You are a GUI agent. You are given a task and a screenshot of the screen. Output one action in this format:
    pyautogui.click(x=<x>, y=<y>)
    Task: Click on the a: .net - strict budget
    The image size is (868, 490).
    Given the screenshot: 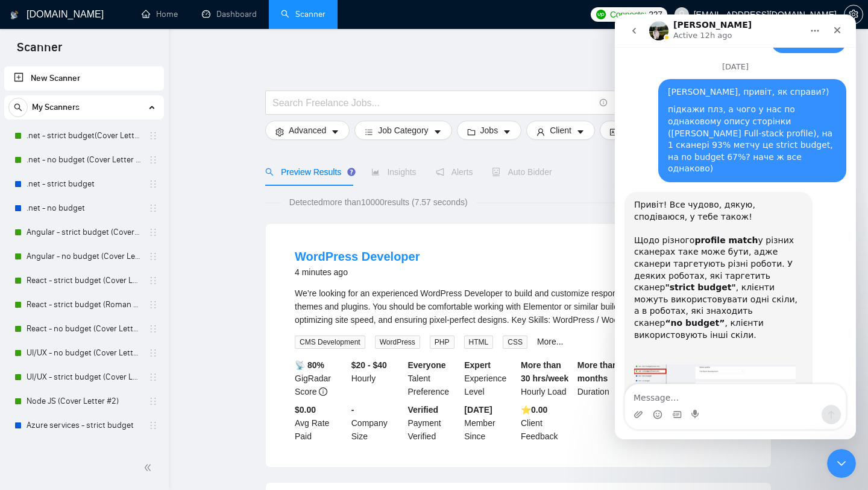 What is the action you would take?
    pyautogui.click(x=84, y=184)
    